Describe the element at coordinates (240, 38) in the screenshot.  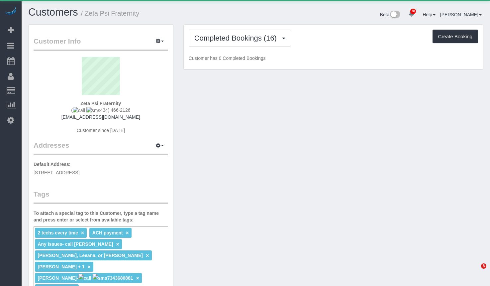
I see `button: Completed Bookings (16)` at that location.